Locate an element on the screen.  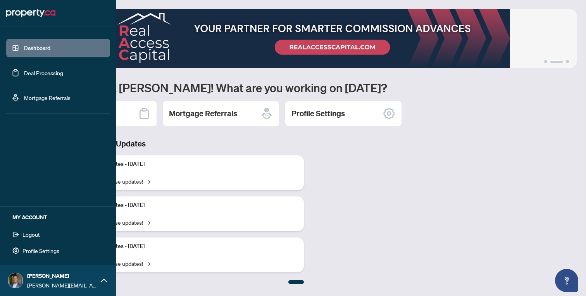
a: Dashboard is located at coordinates (37, 48).